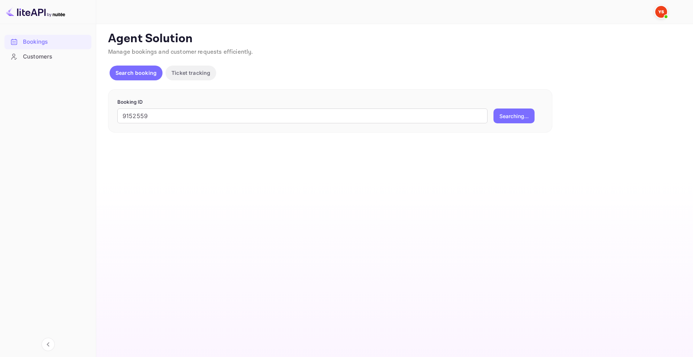  What do you see at coordinates (136, 73) in the screenshot?
I see `p: Search booking` at bounding box center [136, 73].